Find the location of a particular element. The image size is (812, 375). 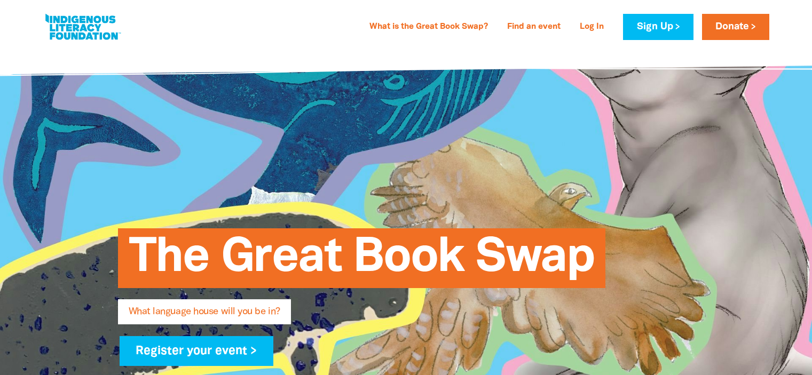

a: Sign Up is located at coordinates (657, 27).